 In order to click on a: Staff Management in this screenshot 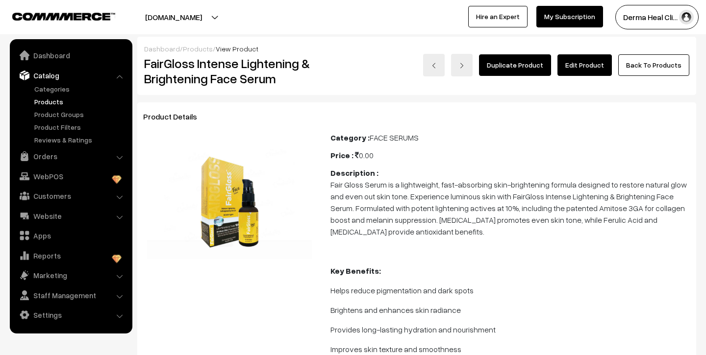, I will do `click(71, 296)`.